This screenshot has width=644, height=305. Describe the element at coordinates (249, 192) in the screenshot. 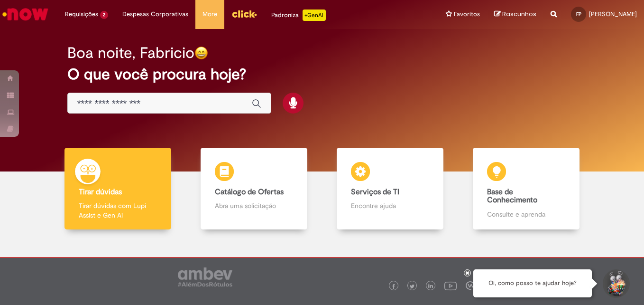

I see `b: Catálogo de Ofertas` at that location.